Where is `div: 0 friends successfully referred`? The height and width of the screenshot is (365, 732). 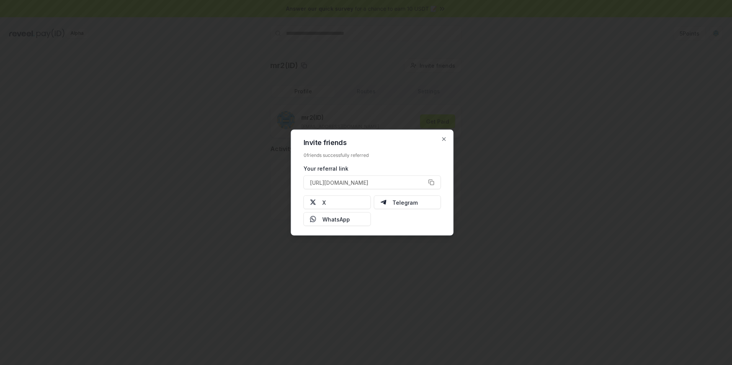
div: 0 friends successfully referred is located at coordinates (372, 155).